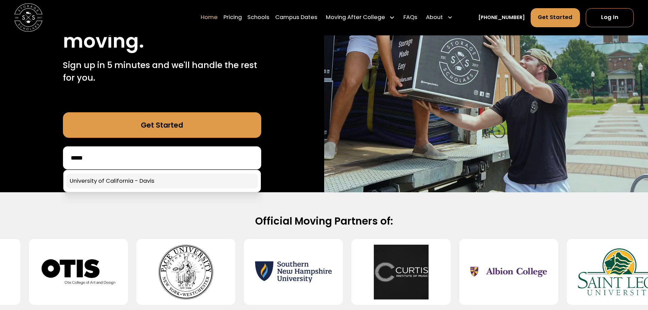 Image resolution: width=648 pixels, height=310 pixels. Describe the element at coordinates (28, 17) in the screenshot. I see `a: home` at that location.